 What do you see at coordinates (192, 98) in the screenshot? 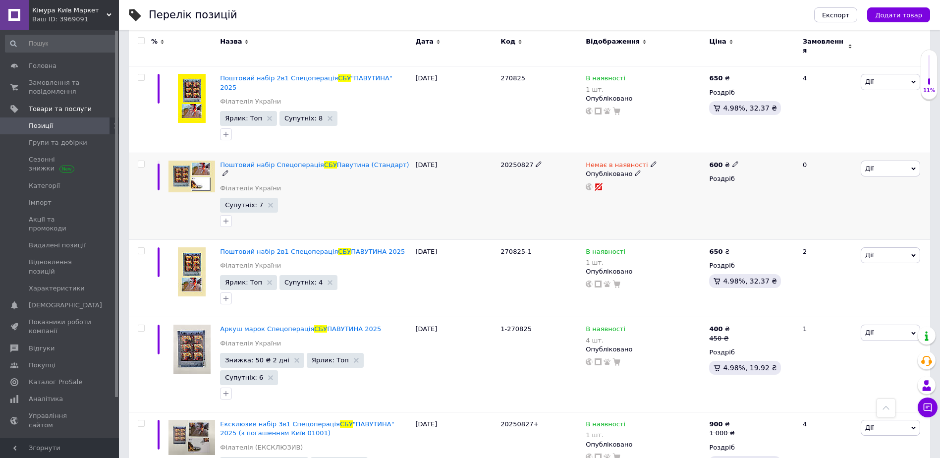
I see `img: Поштовий набір 2в1 Спецоперація СБУ "ПАВУТИНА" 2025` at bounding box center [192, 98].